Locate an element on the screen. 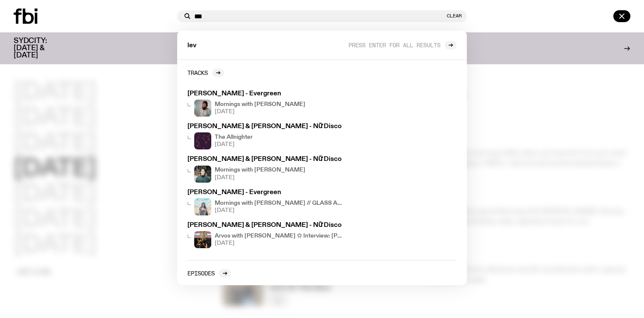 The width and height of the screenshot is (644, 318). h2: Episodes is located at coordinates (201, 273).